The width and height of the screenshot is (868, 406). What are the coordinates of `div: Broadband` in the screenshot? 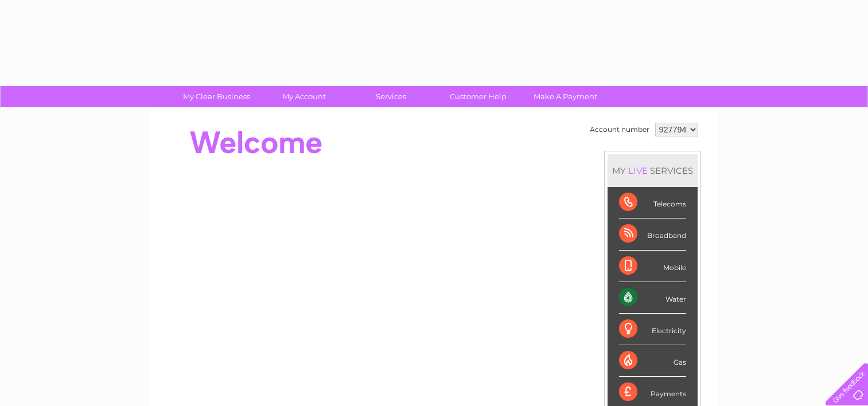 It's located at (652, 234).